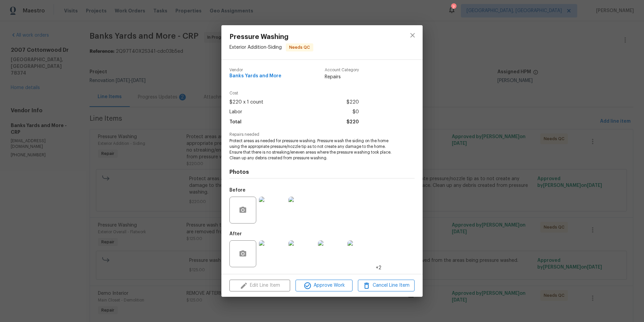 This screenshot has width=644, height=322. Describe the element at coordinates (324, 285) in the screenshot. I see `span: Approve Work` at that location.